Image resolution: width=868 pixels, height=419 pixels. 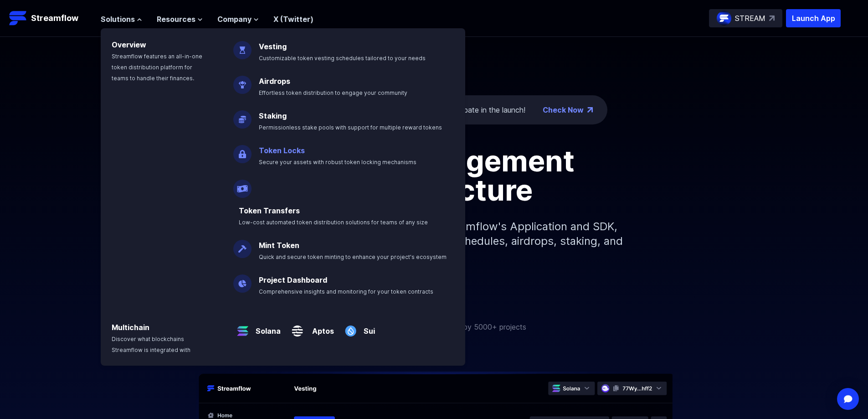 I want to click on a: Token Transfers, so click(x=269, y=211).